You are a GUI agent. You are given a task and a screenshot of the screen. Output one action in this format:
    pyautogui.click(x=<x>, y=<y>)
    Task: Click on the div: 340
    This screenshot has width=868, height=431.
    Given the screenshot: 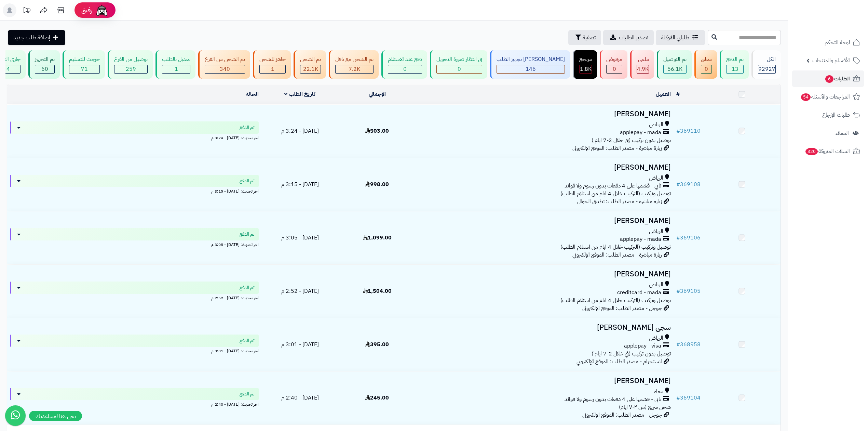 What is the action you would take?
    pyautogui.click(x=225, y=69)
    